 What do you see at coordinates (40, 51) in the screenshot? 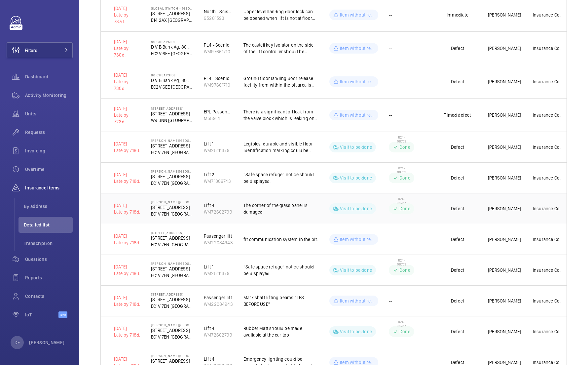
I see `button: Filters` at bounding box center [40, 51].